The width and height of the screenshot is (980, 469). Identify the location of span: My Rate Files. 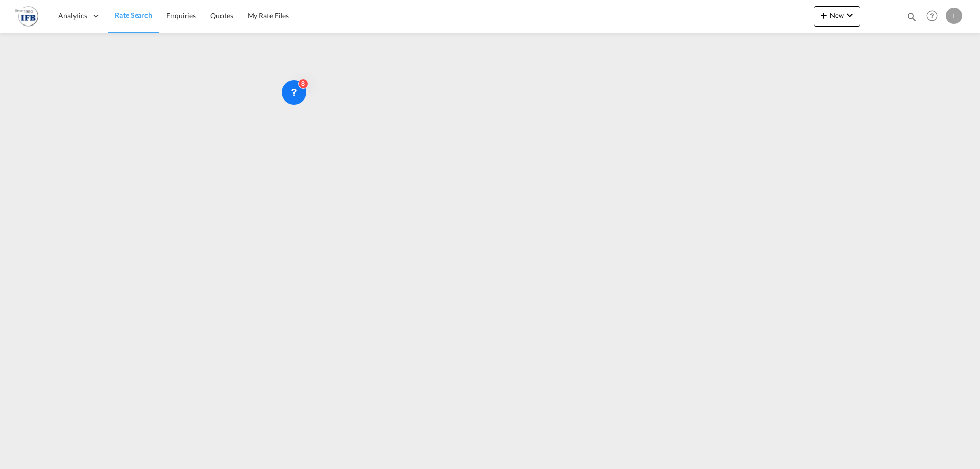
(269, 15).